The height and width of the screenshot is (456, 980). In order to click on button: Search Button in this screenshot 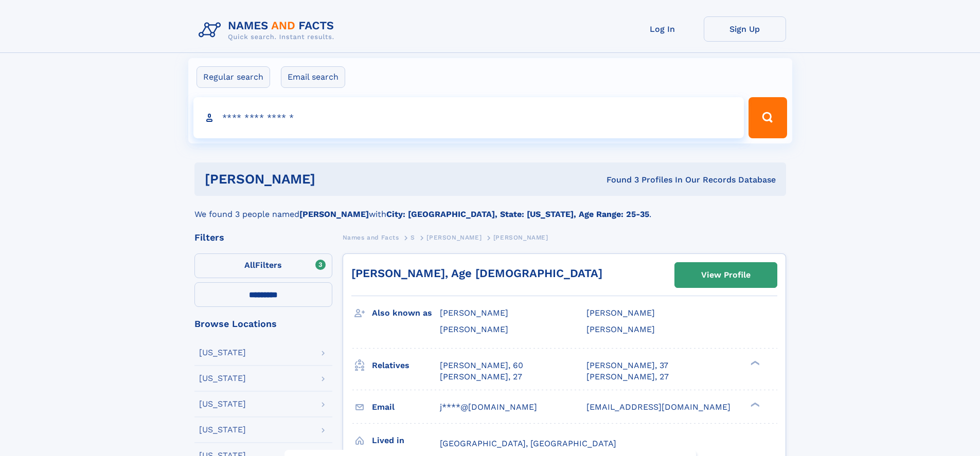, I will do `click(767, 117)`.